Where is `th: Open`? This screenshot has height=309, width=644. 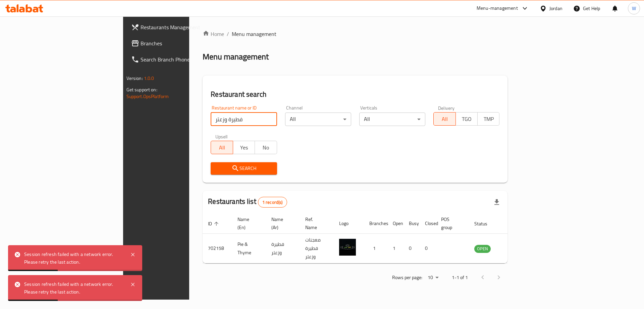
th: Open is located at coordinates (396, 223).